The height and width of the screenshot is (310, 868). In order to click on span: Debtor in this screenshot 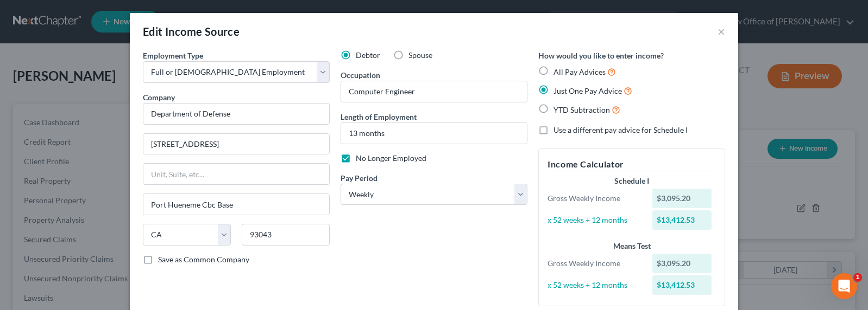, I will do `click(368, 55)`.